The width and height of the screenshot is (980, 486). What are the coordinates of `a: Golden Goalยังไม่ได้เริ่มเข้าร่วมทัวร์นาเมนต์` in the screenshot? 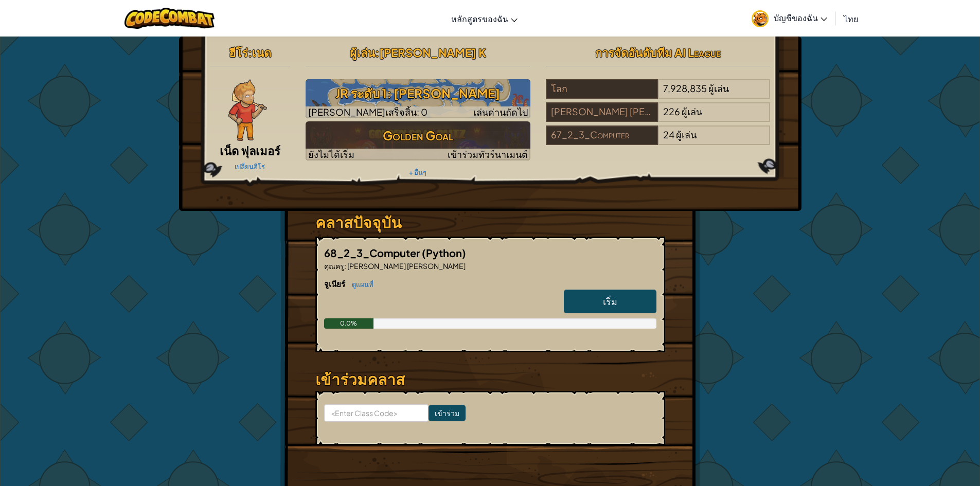 It's located at (417, 141).